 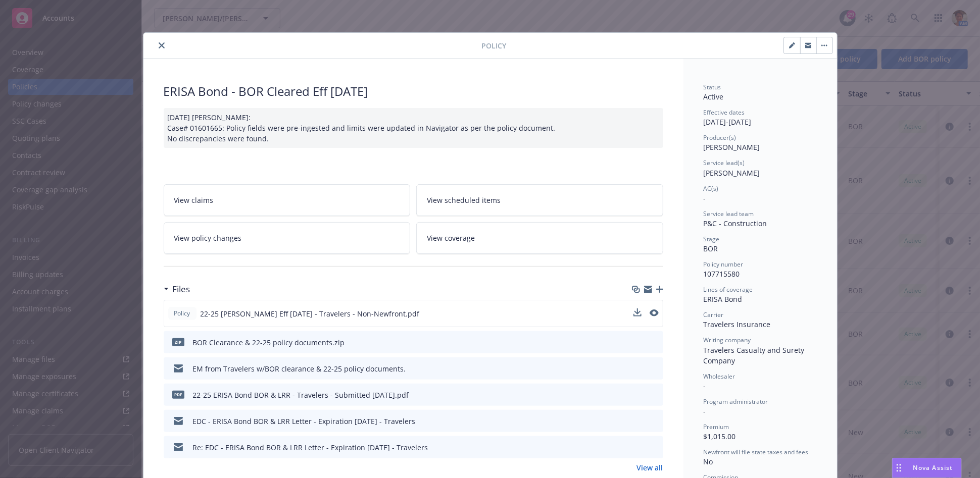 What do you see at coordinates (724, 112) in the screenshot?
I see `span: Effective dates` at bounding box center [724, 112].